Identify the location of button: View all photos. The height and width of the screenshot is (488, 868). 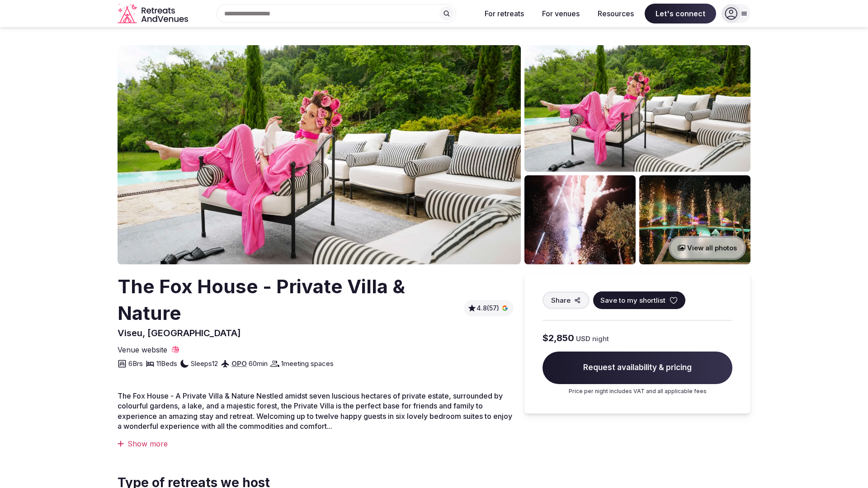
(707, 248).